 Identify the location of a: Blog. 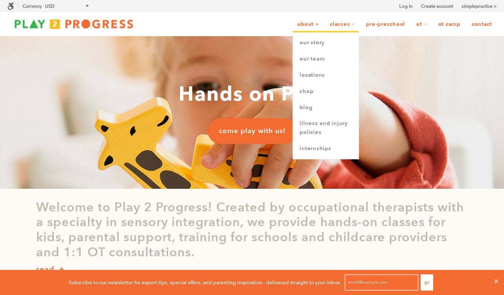
(326, 108).